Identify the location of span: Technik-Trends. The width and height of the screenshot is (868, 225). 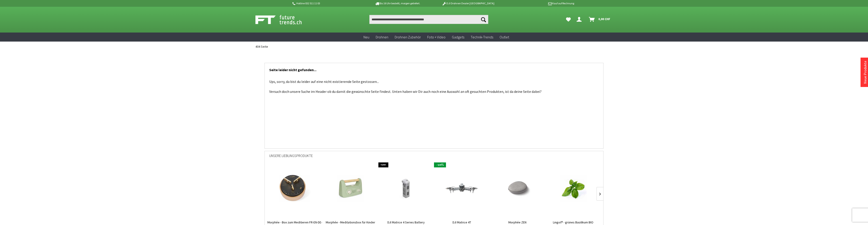
(482, 37).